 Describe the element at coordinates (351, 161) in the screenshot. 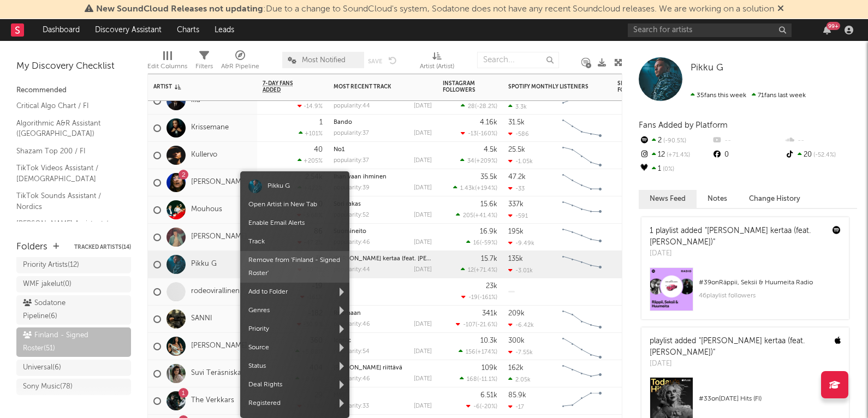

I see `div: popularity: 37` at that location.